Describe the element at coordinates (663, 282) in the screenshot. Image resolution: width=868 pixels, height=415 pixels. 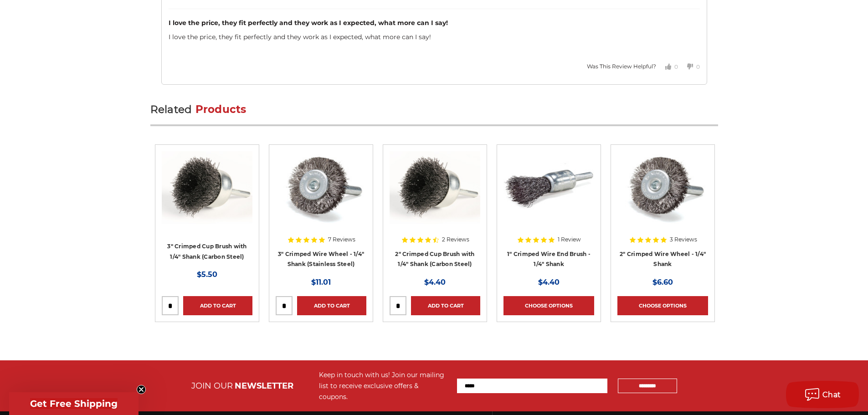
I see `span: $6.60` at that location.